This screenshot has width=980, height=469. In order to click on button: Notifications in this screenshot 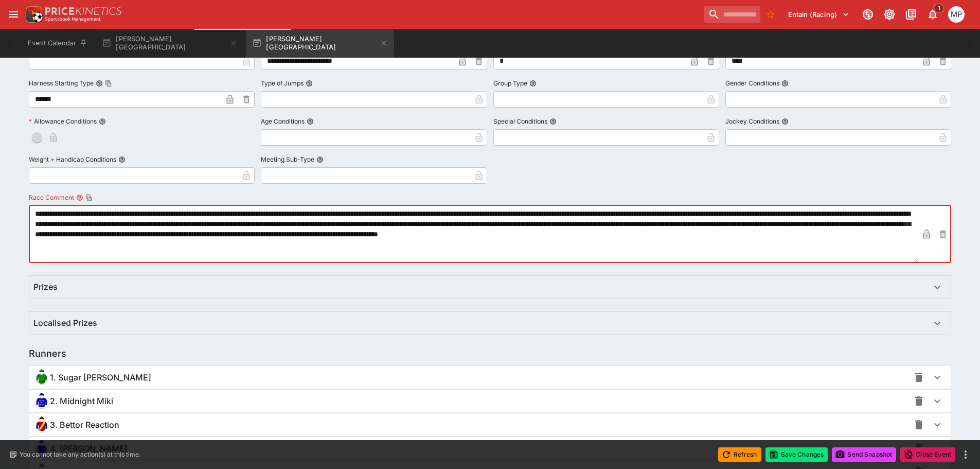, I will do `click(933, 14)`.